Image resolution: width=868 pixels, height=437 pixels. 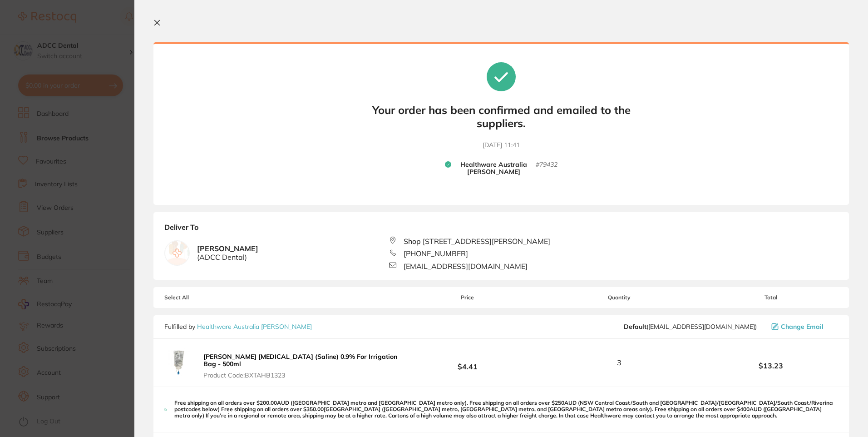 What do you see at coordinates (619, 363) in the screenshot?
I see `span: 3` at bounding box center [619, 363].